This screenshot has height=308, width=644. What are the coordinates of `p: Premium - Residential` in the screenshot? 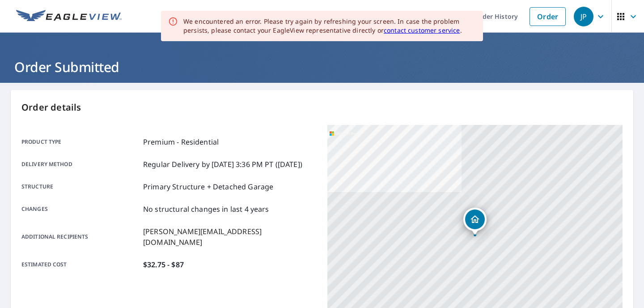 It's located at (181, 142).